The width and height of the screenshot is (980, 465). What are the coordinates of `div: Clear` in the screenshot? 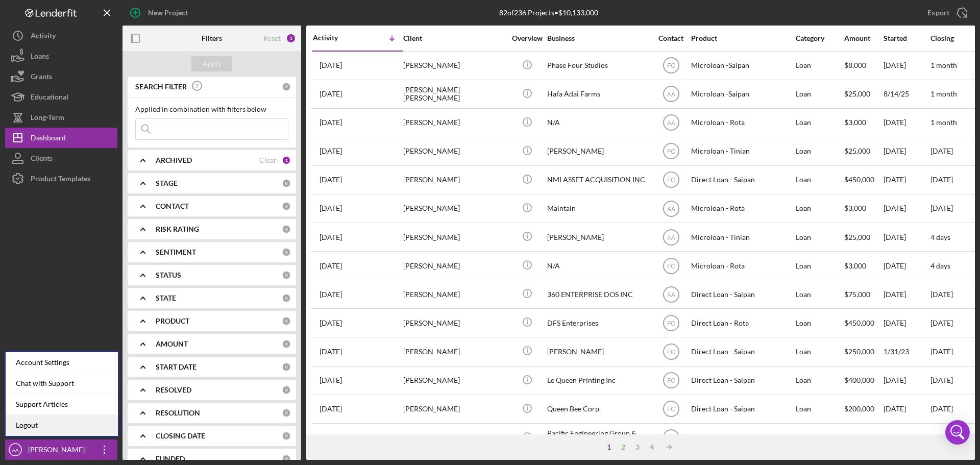 It's located at (268, 160).